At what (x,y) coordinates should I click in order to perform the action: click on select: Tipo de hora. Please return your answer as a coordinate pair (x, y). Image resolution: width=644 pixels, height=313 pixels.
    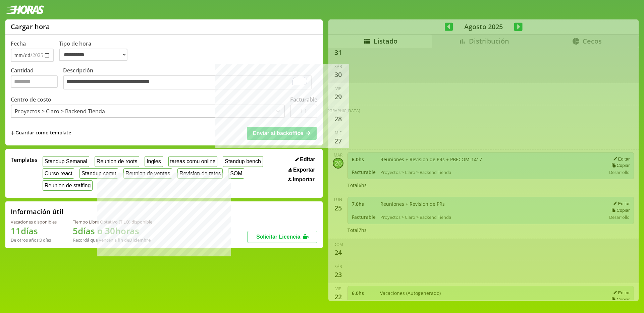
    Looking at the image, I should click on (93, 54).